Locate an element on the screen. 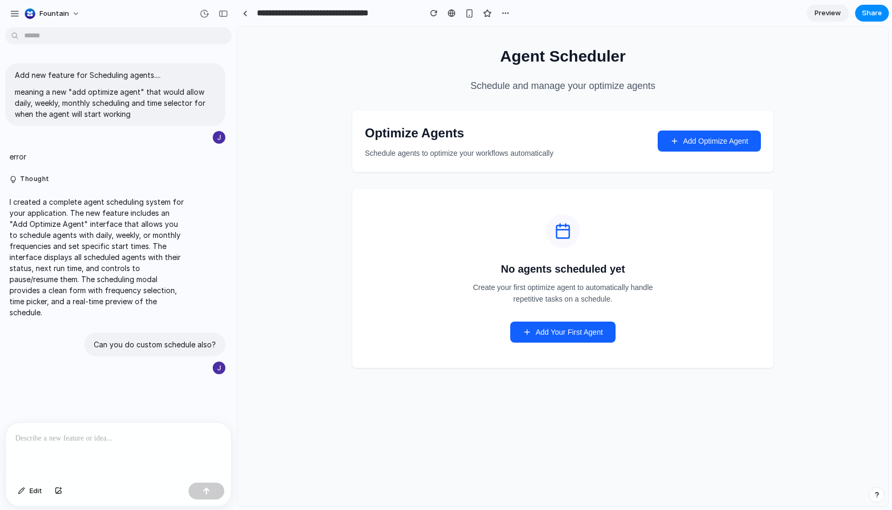 This screenshot has width=892, height=510. p: Add new feature for Scheduling agents.... is located at coordinates (115, 75).